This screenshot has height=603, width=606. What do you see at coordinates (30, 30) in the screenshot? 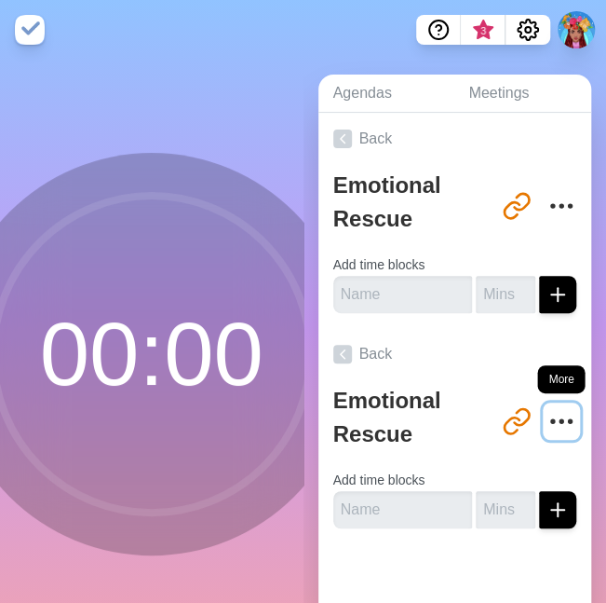
I see `img: timeblocks logo` at bounding box center [30, 30].